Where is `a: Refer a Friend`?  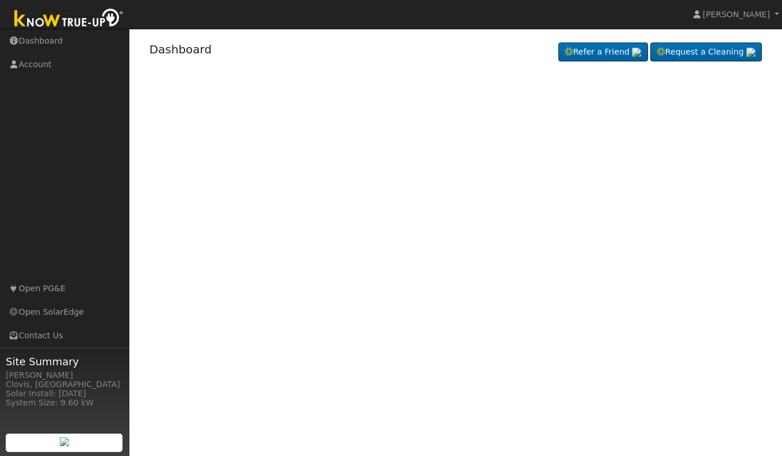
a: Refer a Friend is located at coordinates (603, 52).